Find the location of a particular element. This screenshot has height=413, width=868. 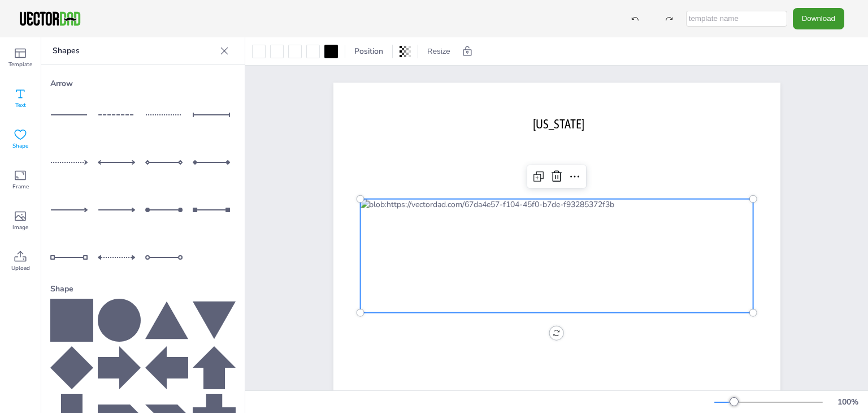

span: Upload is located at coordinates (20, 268).